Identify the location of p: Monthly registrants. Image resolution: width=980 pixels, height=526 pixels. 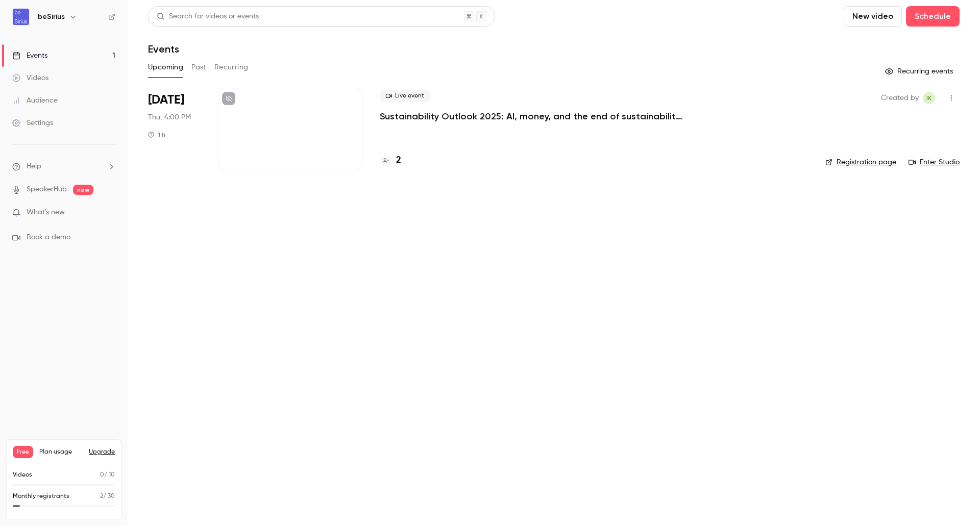
(41, 497).